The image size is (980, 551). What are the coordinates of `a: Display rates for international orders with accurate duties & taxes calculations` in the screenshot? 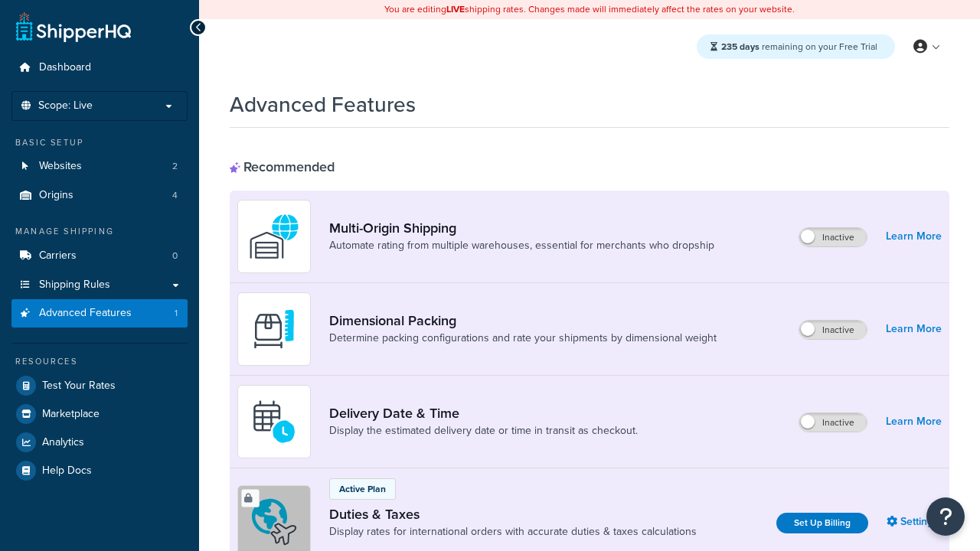 It's located at (513, 532).